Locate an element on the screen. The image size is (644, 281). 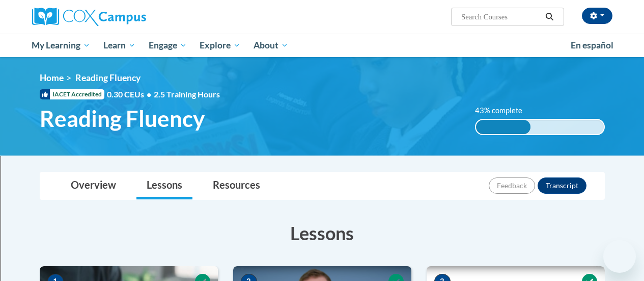
span: Explore is located at coordinates (220, 45).